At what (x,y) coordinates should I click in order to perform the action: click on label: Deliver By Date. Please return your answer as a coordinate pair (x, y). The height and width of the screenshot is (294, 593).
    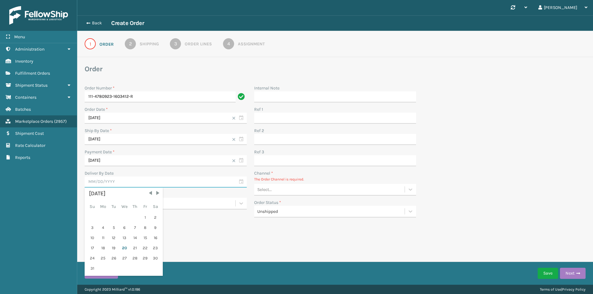
    Looking at the image, I should click on (99, 173).